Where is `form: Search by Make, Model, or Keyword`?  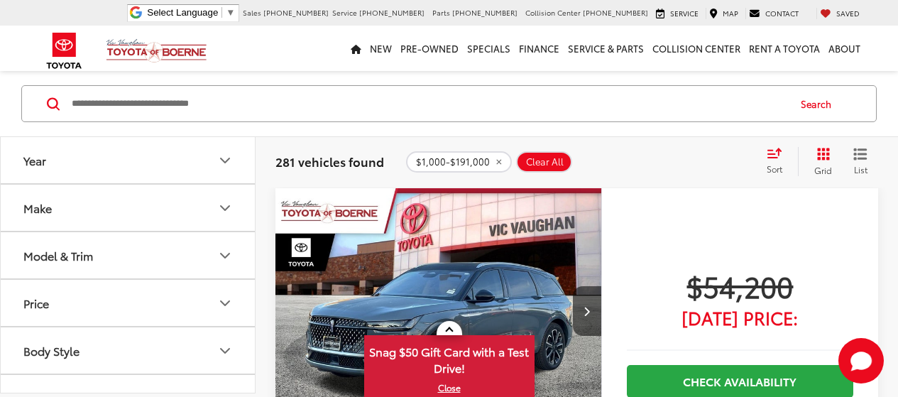 form: Search by Make, Model, or Keyword is located at coordinates (429, 104).